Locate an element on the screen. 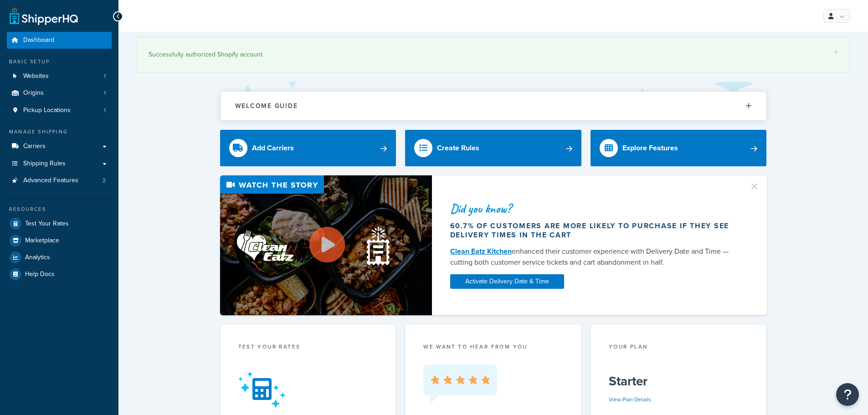 This screenshot has width=868, height=415. p: we want to hear from you is located at coordinates (493, 347).